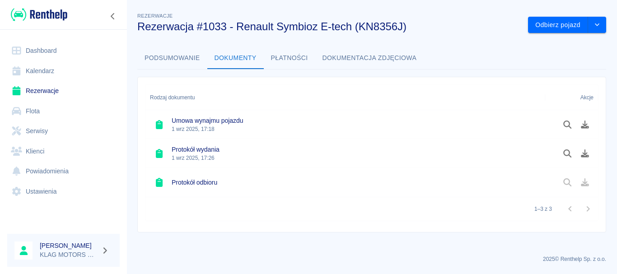  What do you see at coordinates (63, 131) in the screenshot?
I see `a: Serwisy` at bounding box center [63, 131].